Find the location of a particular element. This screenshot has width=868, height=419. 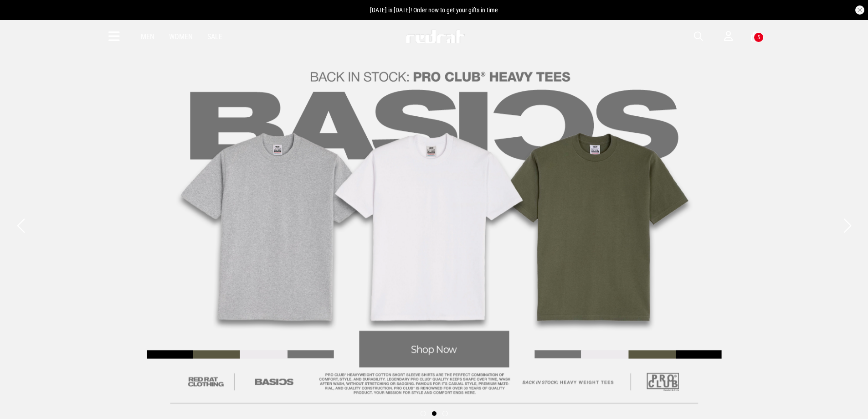

a: Men is located at coordinates (148, 36).